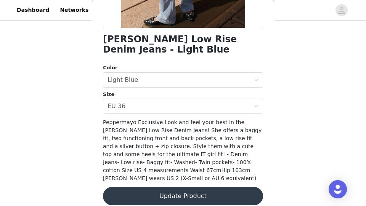  I want to click on a: Networks, so click(74, 10).